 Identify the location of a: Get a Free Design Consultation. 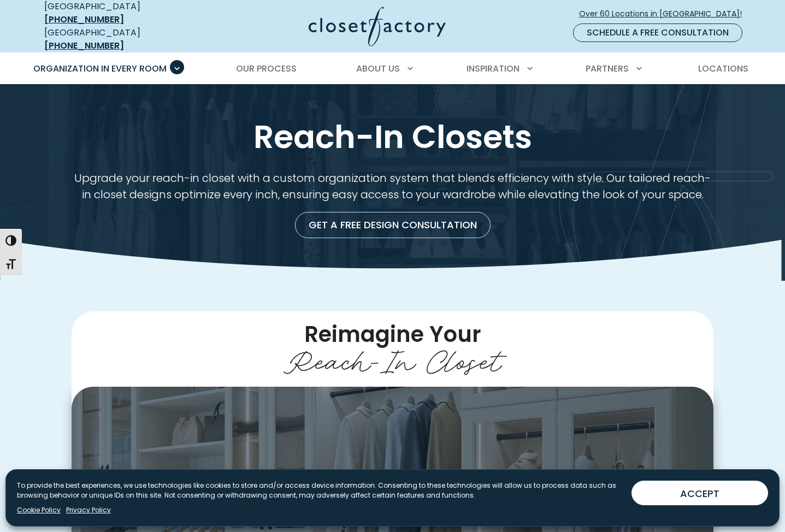
(393, 225).